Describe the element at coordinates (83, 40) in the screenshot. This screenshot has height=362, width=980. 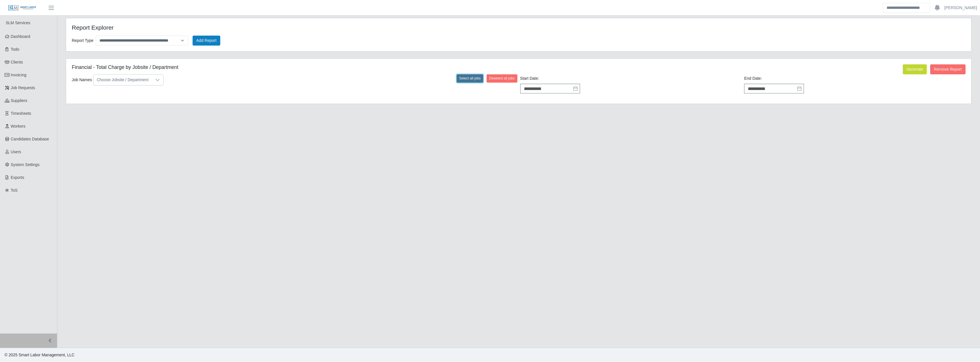
I see `label: Report Type` at that location.